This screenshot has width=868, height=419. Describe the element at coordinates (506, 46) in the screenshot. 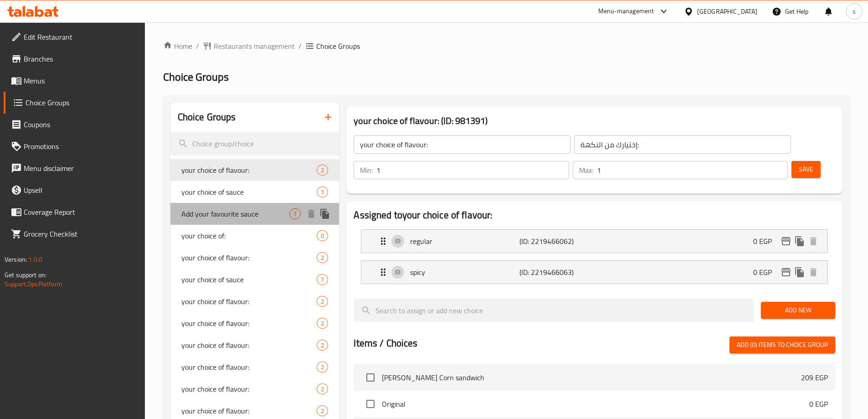

I see `nav: breadcrumb` at that location.